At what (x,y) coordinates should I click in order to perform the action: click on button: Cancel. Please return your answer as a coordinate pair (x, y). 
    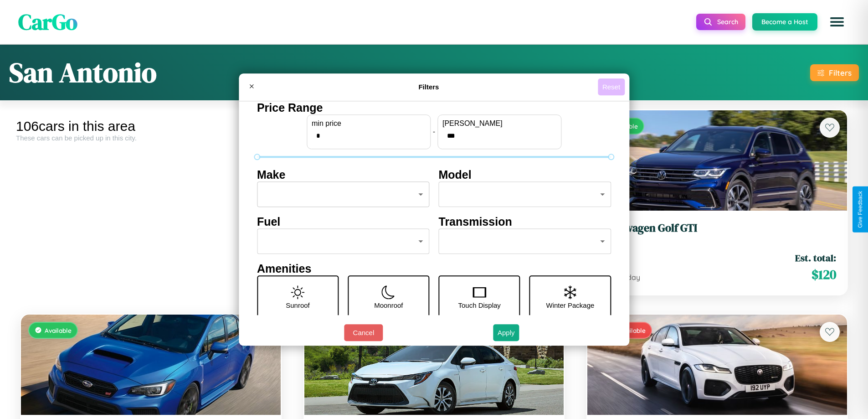
    Looking at the image, I should click on (363, 332).